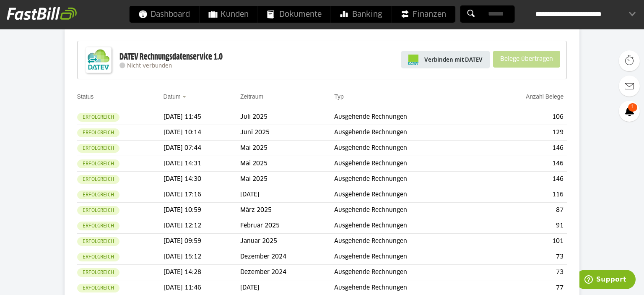  Describe the element at coordinates (453, 59) in the screenshot. I see `span: Verbinden mit DATEV` at that location.